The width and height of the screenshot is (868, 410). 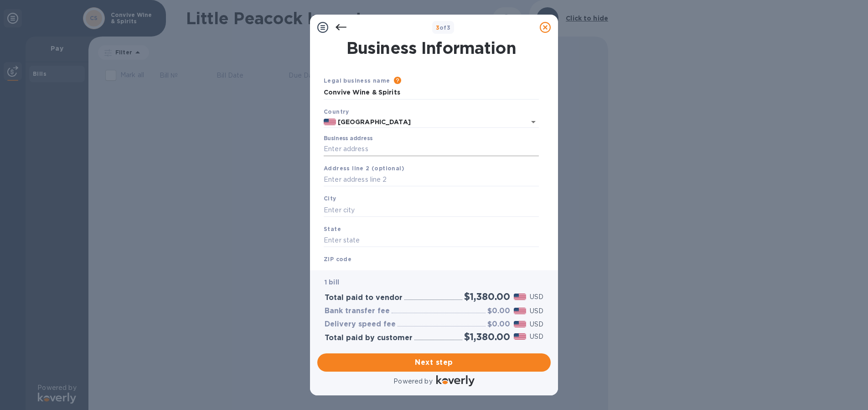 What do you see at coordinates (431, 240) in the screenshot?
I see `input: Enter state` at bounding box center [431, 240].